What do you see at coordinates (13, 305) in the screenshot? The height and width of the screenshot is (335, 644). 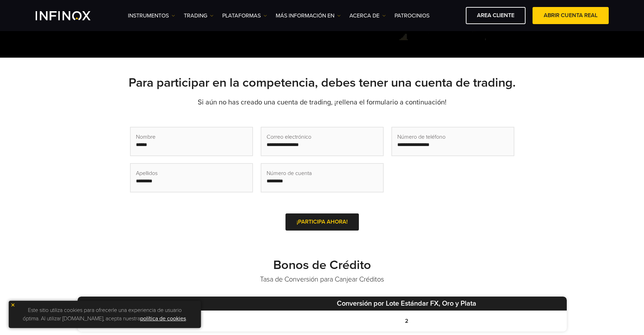 I see `img: yellow close icon` at bounding box center [13, 305].